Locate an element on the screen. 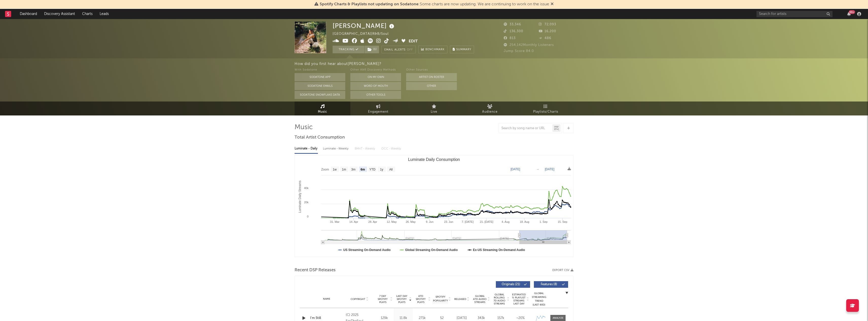 The width and height of the screenshot is (868, 321). text: 26. May is located at coordinates (410, 222).